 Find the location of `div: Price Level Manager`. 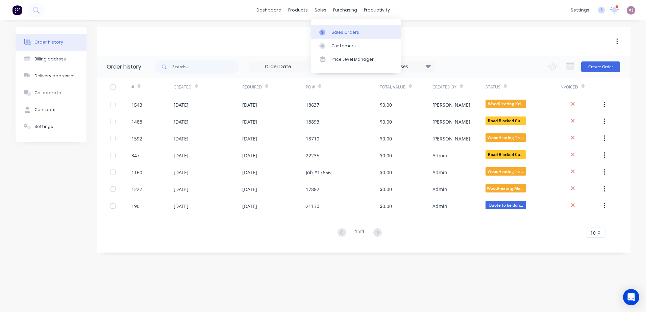

div: Price Level Manager is located at coordinates (352, 59).